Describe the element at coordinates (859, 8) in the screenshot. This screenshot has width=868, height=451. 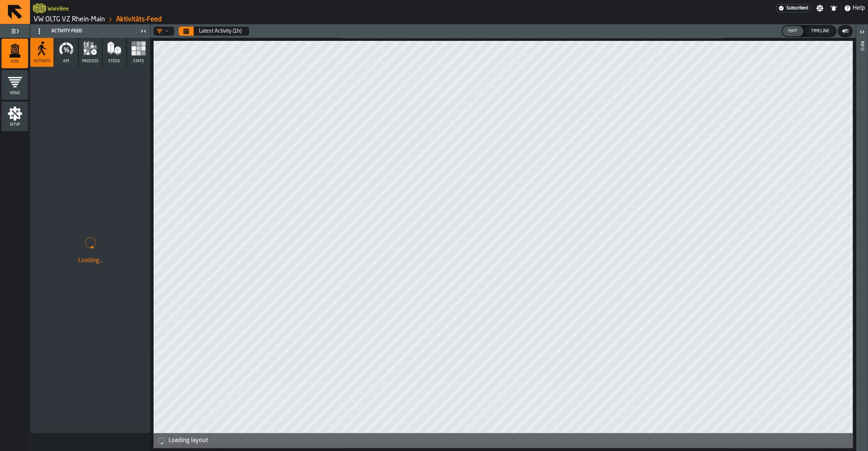
I see `span: Help` at that location.